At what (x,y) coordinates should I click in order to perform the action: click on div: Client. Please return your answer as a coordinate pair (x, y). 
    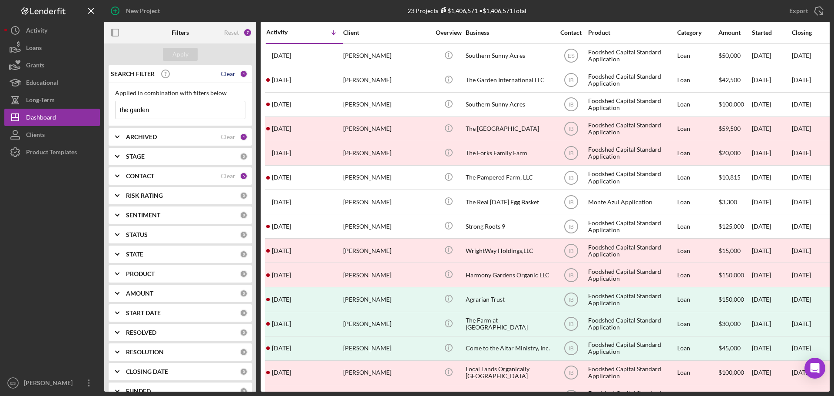
    Looking at the image, I should click on (387, 33).